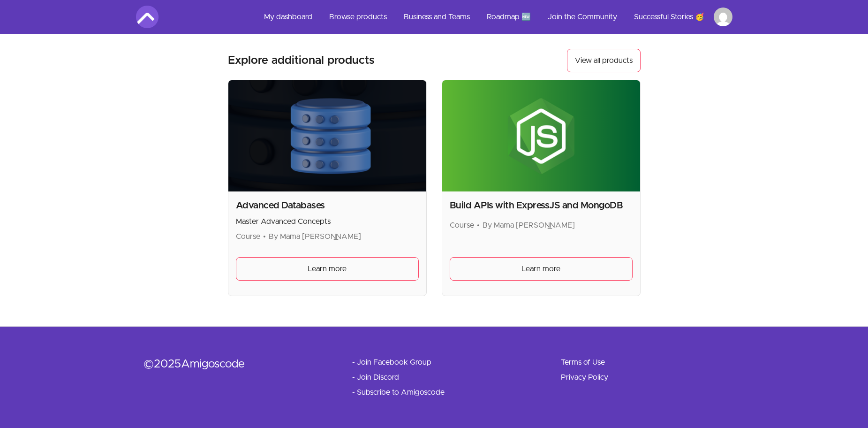  Describe the element at coordinates (398, 392) in the screenshot. I see `a: - Subscribe to Amigoscode` at that location.